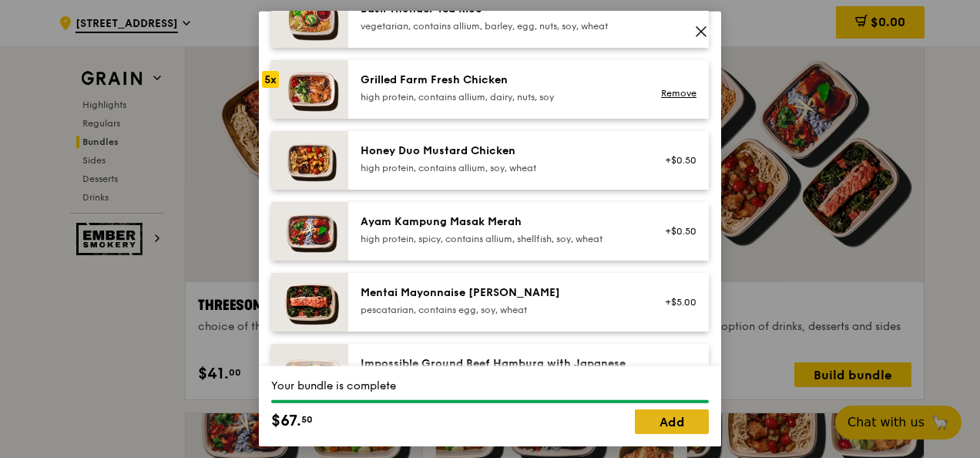 This screenshot has width=980, height=458. What do you see at coordinates (310, 381) in the screenshot?
I see `img: daily_normal_HORZ-Impossible-Hamburg-With-Japanese-Curry.jpg` at bounding box center [310, 381].